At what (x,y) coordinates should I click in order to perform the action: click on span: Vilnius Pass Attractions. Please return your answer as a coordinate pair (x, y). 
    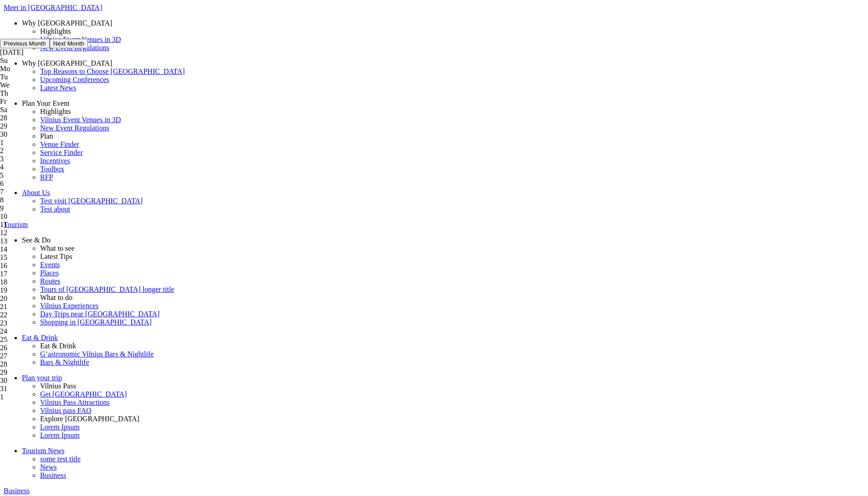
    Looking at the image, I should click on (75, 402).